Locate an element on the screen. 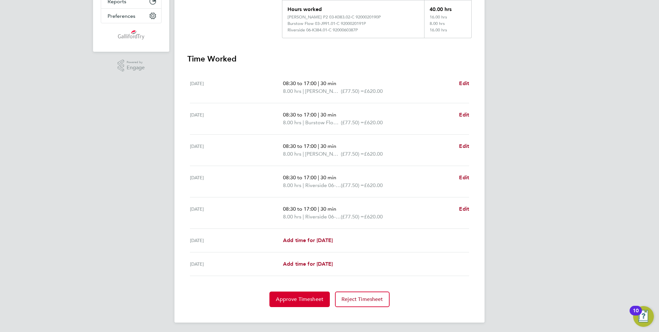  button: Preferences is located at coordinates (131, 16).